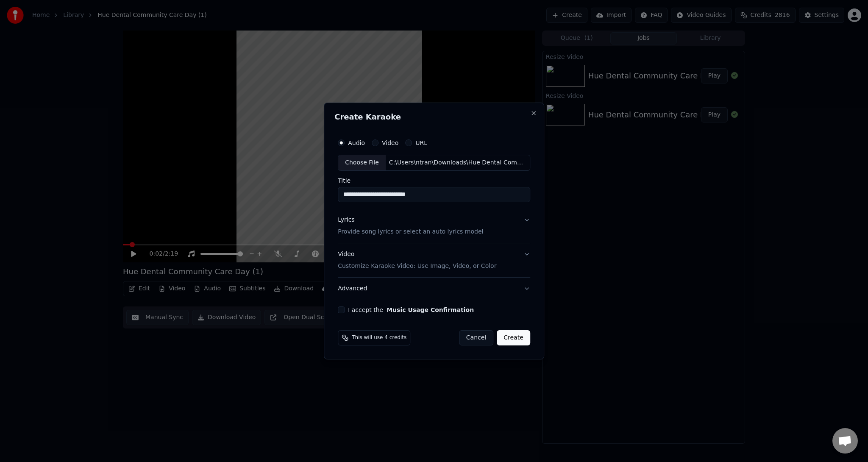 The height and width of the screenshot is (462, 868). What do you see at coordinates (476, 338) in the screenshot?
I see `button: Cancel` at bounding box center [476, 338].